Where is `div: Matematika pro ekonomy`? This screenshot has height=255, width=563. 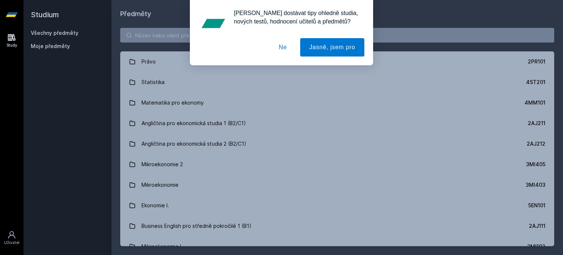
div: Matematika pro ekonomy is located at coordinates (173, 103).